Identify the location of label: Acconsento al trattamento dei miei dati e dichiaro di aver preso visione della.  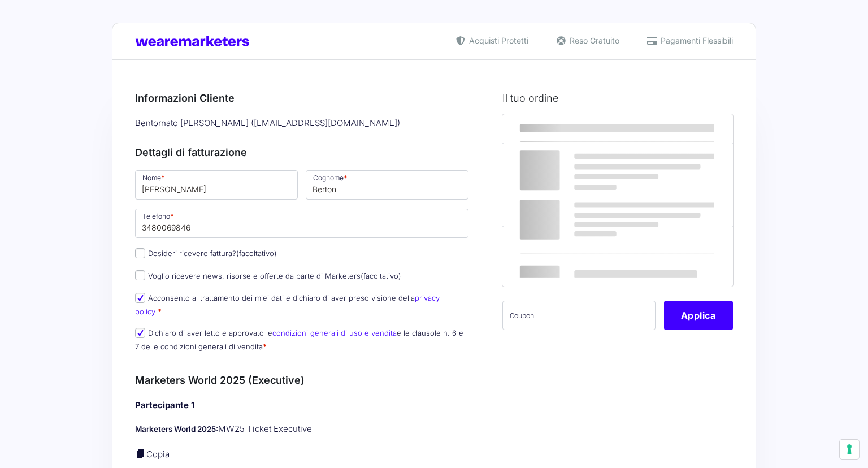
(287, 304).